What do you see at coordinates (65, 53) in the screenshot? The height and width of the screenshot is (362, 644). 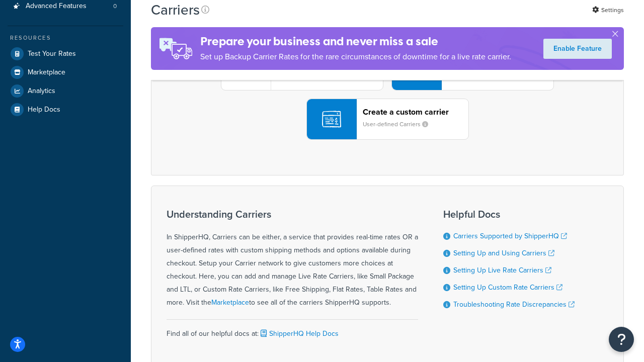 I see `li: Test Your Rates` at bounding box center [65, 53].